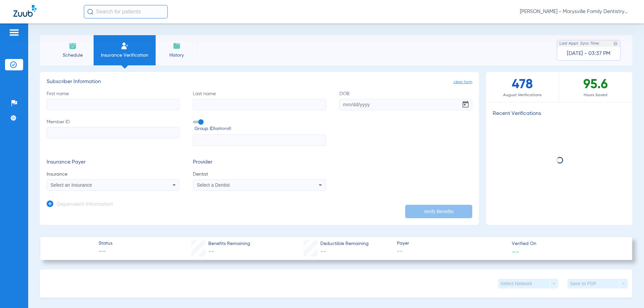 The width and height of the screenshot is (644, 308). Describe the element at coordinates (522, 95) in the screenshot. I see `span: August Verifications` at that location.